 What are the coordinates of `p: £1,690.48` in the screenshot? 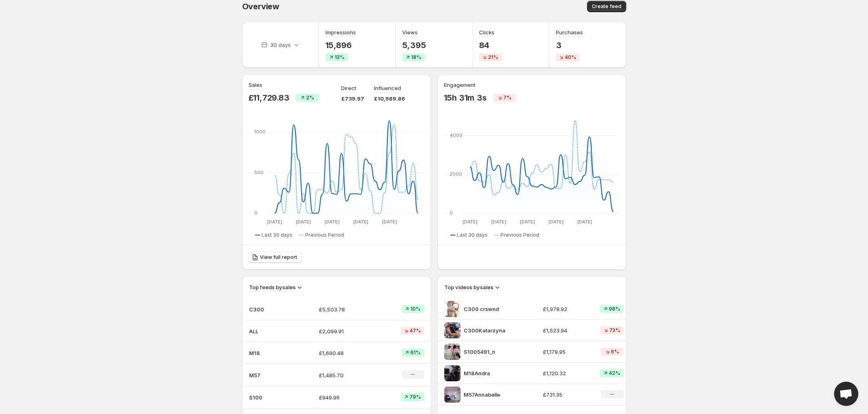 It's located at (347, 353).